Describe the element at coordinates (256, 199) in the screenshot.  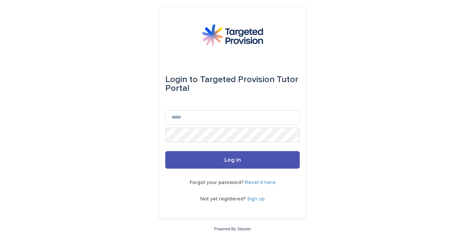
I see `a: Sign up` at that location.